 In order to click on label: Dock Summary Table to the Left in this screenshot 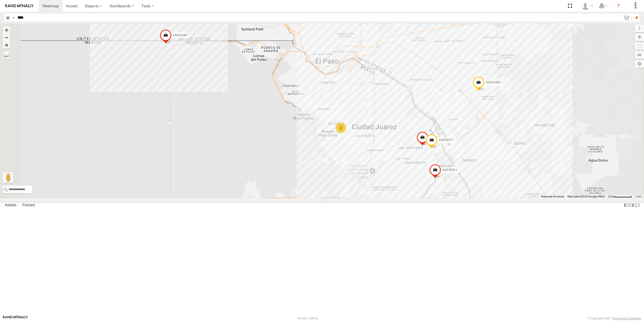, I will do `click(626, 205)`.